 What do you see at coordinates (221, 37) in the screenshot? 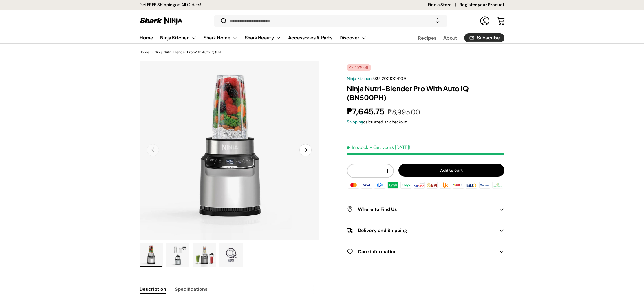
I see `summary: Shark Home` at bounding box center [221, 37].